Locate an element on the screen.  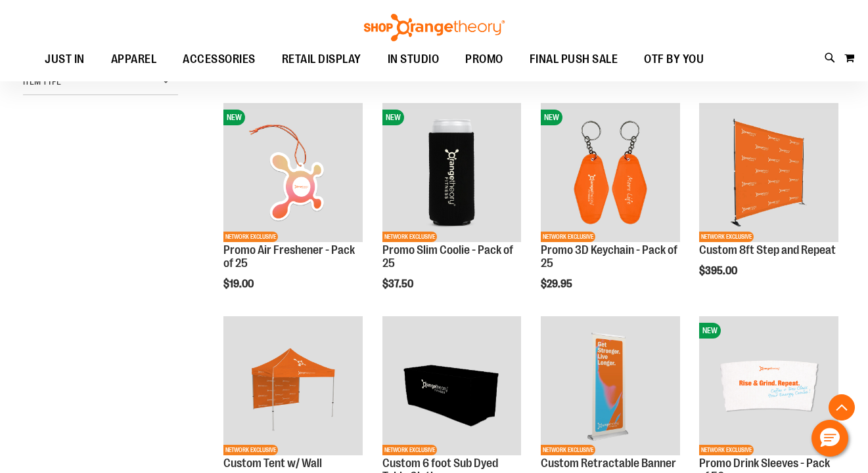
a: Promo Air Freshener - Pack of 25NEWNETWORK EXCLUSIVE is located at coordinates (293, 173).